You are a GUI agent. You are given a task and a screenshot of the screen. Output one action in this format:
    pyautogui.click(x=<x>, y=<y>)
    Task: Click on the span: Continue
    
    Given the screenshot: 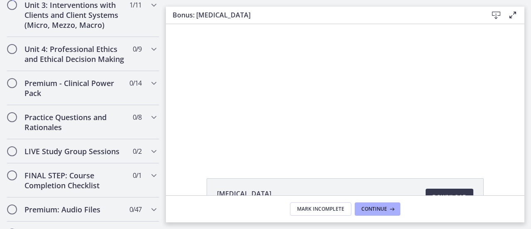 What is the action you would take?
    pyautogui.click(x=374, y=209)
    